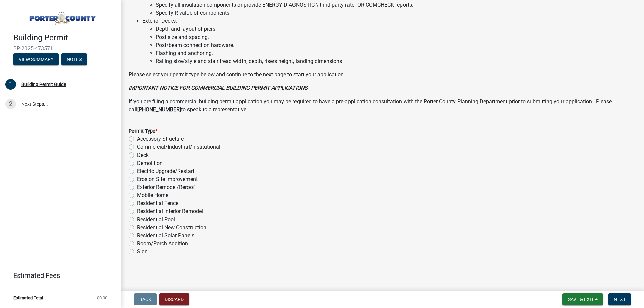  I want to click on button: Back, so click(145, 299).